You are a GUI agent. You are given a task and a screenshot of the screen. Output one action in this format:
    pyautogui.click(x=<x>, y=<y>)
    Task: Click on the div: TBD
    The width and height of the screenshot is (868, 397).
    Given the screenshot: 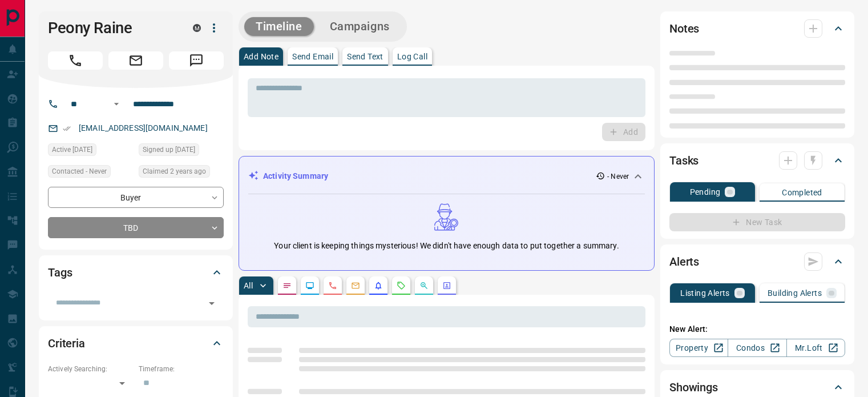 What is the action you would take?
    pyautogui.click(x=136, y=227)
    